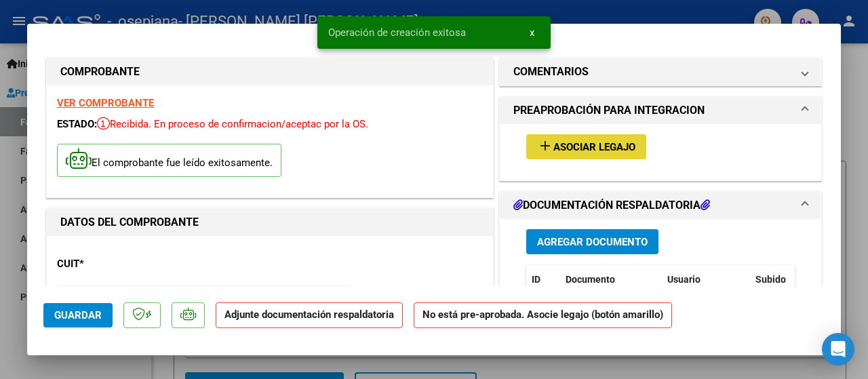 The width and height of the screenshot is (868, 379). I want to click on datatable-header-cell: Subido, so click(784, 279).